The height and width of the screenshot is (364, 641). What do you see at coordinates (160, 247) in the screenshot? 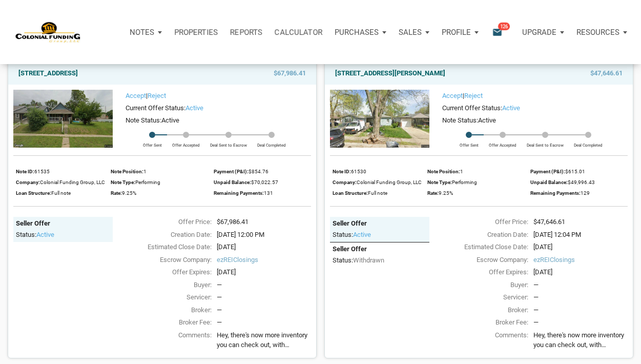
I see `div: Estimated Close Date:` at bounding box center [160, 247].